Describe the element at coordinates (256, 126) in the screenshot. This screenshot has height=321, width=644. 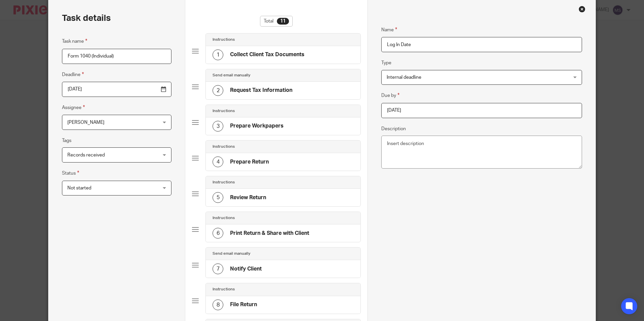
I see `h4: Prepare Workpapers` at that location.